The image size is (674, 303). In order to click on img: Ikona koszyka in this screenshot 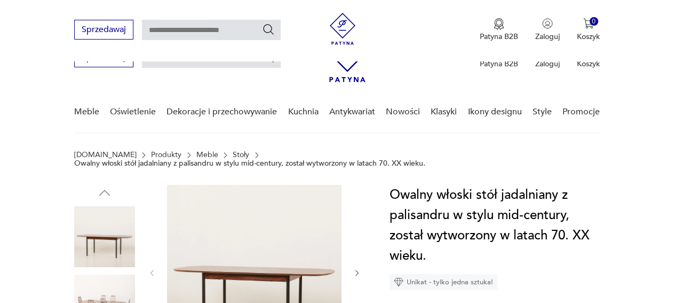, I will do `click(589, 23)`.